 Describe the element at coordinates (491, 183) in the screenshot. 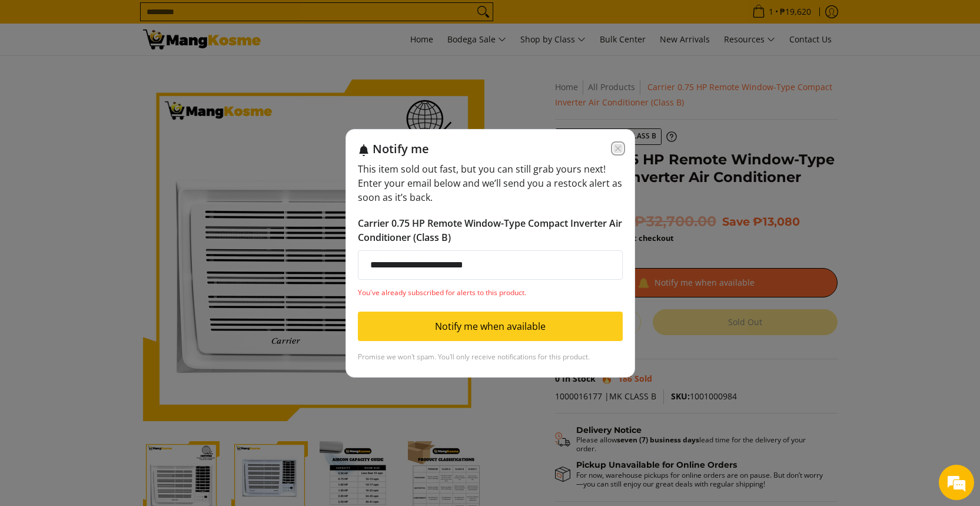

I see `p: This item sold out fast, but you can still grab yours next! Enter your email below and we’ll send...` at that location.